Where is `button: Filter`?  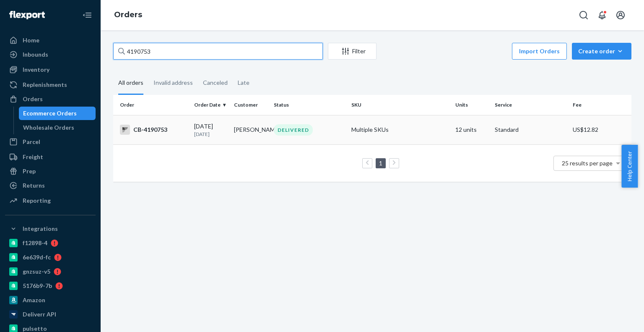
button: Filter is located at coordinates (352, 51).